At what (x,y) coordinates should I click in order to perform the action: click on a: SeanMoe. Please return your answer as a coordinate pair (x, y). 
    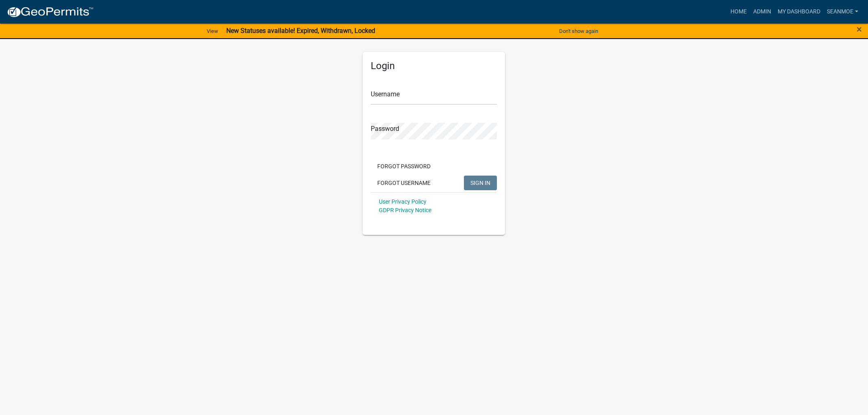
    Looking at the image, I should click on (842, 11).